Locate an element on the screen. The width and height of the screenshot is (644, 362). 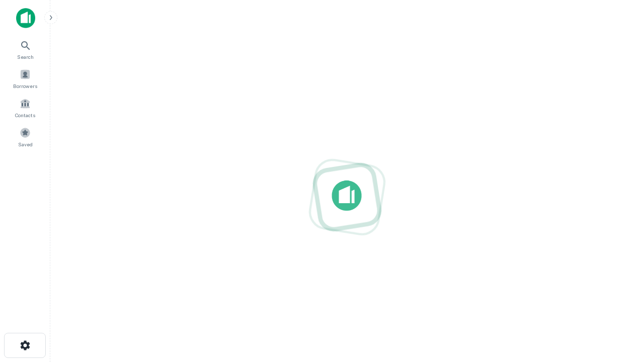
div: Chat Widget is located at coordinates (619, 273).